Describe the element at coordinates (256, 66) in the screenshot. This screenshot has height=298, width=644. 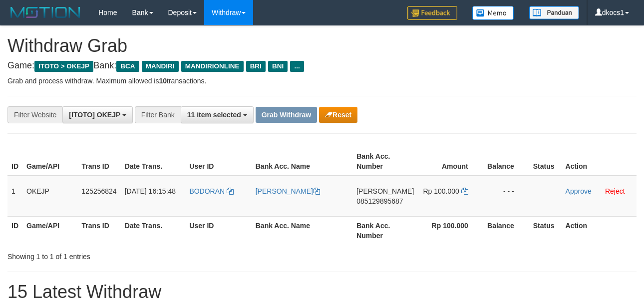
I see `span: BRI` at that location.